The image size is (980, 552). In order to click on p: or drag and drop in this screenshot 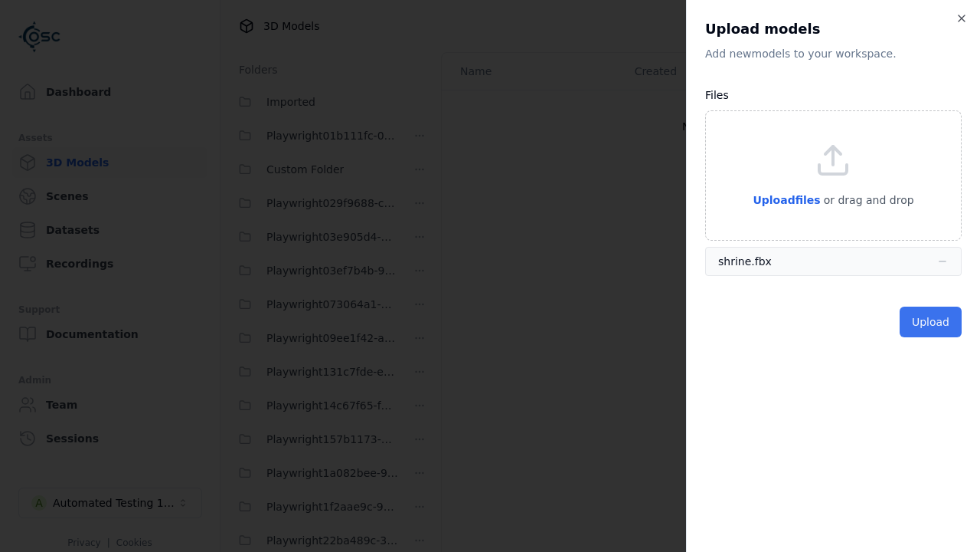, I will do `click(868, 200)`.